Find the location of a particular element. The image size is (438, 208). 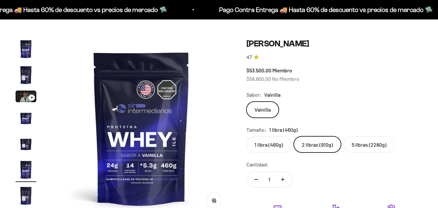

span: $58.850,00 is located at coordinates (259, 78).